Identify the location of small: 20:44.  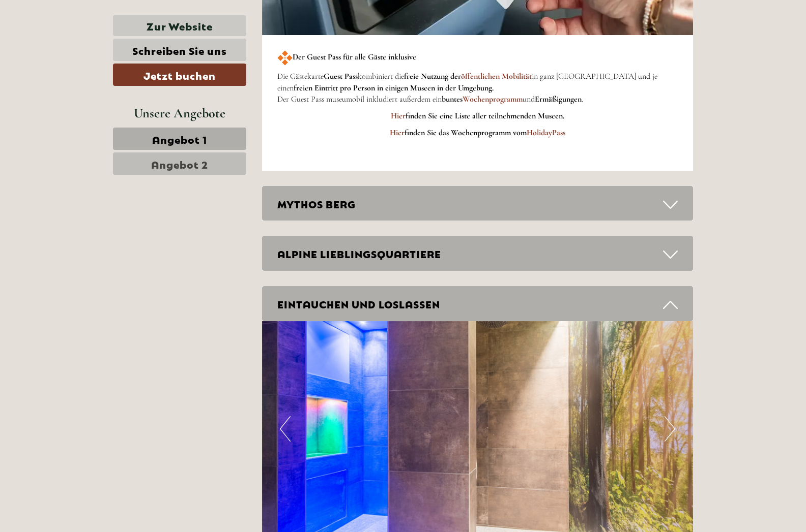
(80, 53).